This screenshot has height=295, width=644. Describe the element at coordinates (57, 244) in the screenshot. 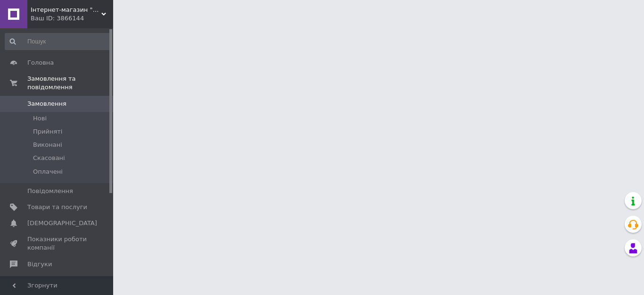

I see `span: Показники роботи компанії` at that location.